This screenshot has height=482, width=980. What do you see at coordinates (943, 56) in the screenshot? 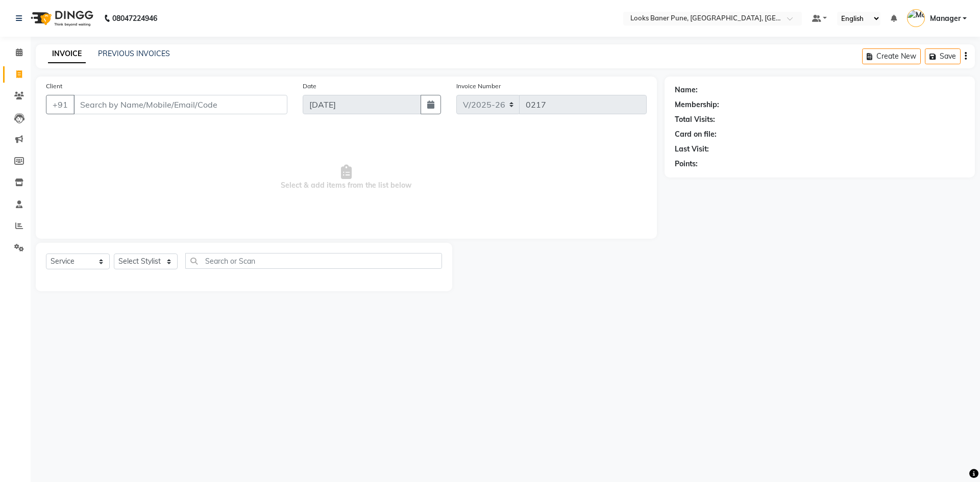
I see `button: Save` at bounding box center [943, 56].